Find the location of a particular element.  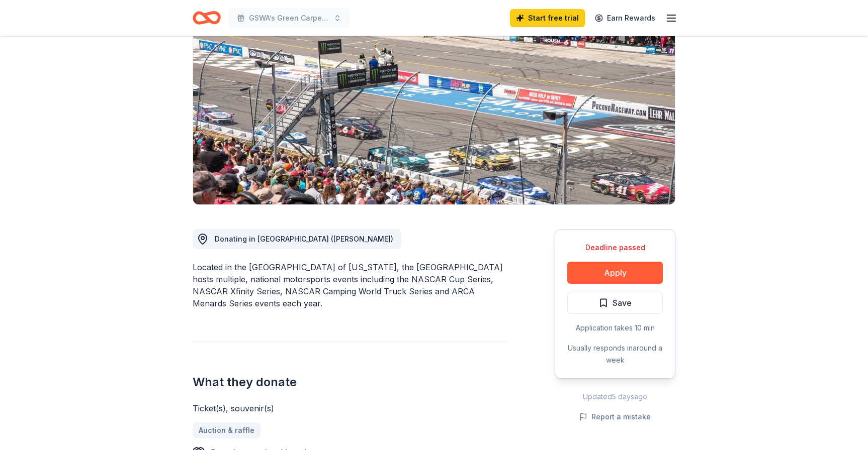

span: Save is located at coordinates (622, 303).